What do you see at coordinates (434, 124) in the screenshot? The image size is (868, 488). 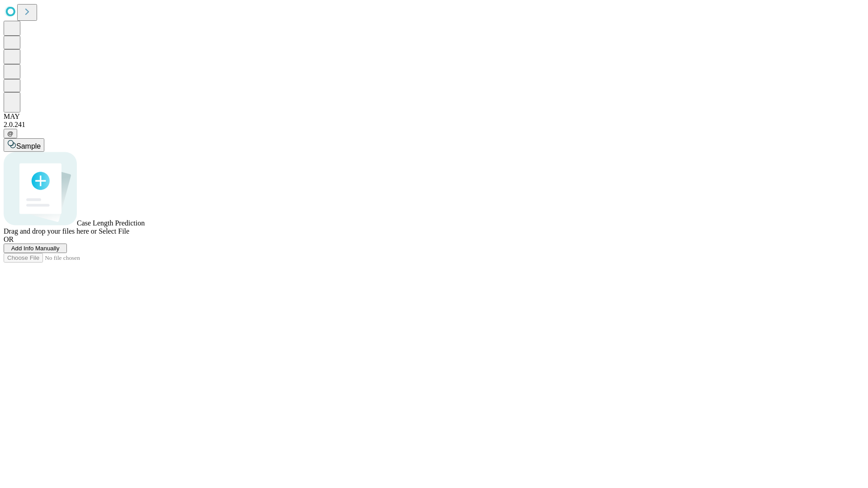 I see `div: 2.0.241` at bounding box center [434, 124].